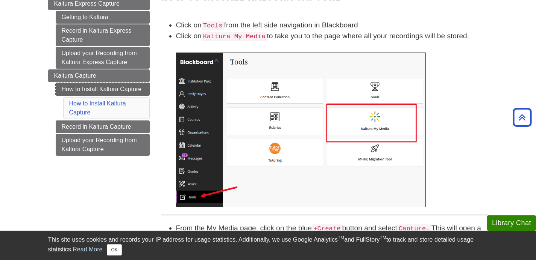  Describe the element at coordinates (522, 117) in the screenshot. I see `a: Back to Top` at that location.